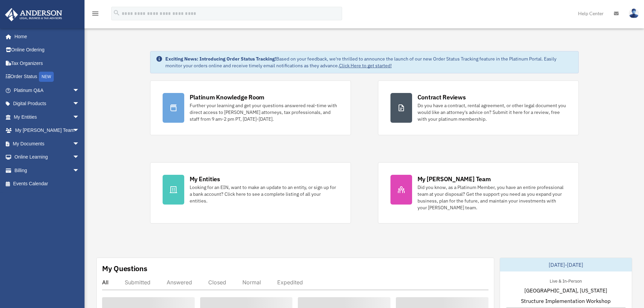  Describe the element at coordinates (125, 268) in the screenshot. I see `div: My Questions` at that location.